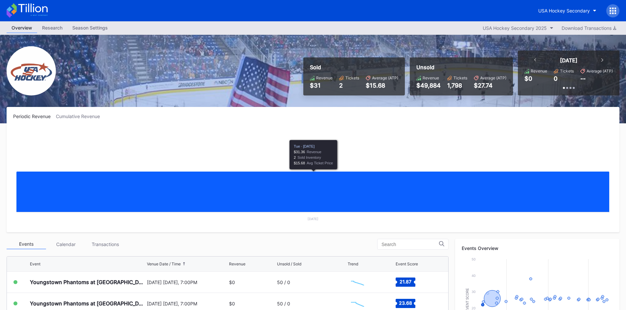 Image resolution: width=626 pixels, height=310 pixels. I want to click on div: Event Score, so click(407, 264).